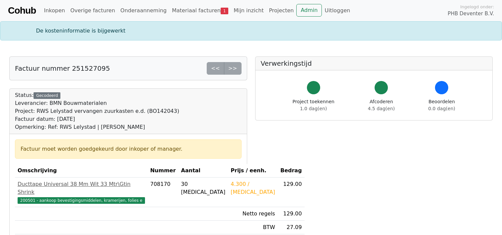 This screenshot has width=502, height=235. Describe the element at coordinates (81, 201) in the screenshot. I see `span: 200501 - aankoop bevestigingsmiddelen, kramerijen, folies e` at that location.